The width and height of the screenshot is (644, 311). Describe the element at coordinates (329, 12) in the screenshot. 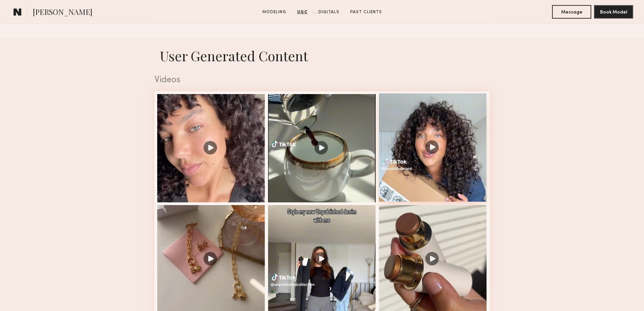

I see `a: Digitals` at that location.